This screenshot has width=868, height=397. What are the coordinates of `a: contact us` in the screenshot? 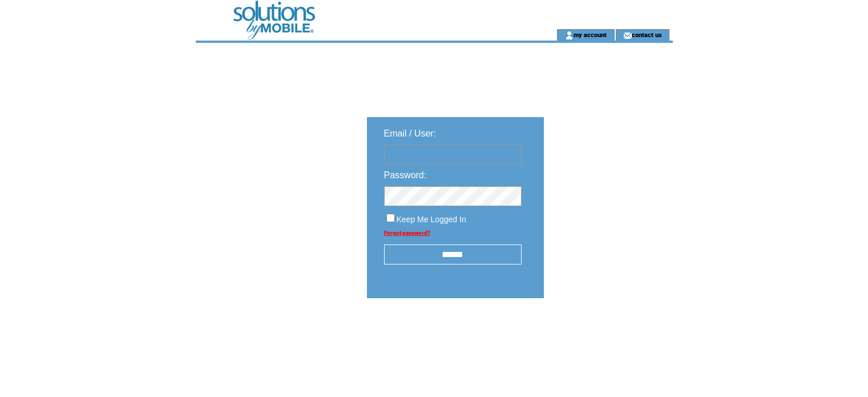 It's located at (647, 34).